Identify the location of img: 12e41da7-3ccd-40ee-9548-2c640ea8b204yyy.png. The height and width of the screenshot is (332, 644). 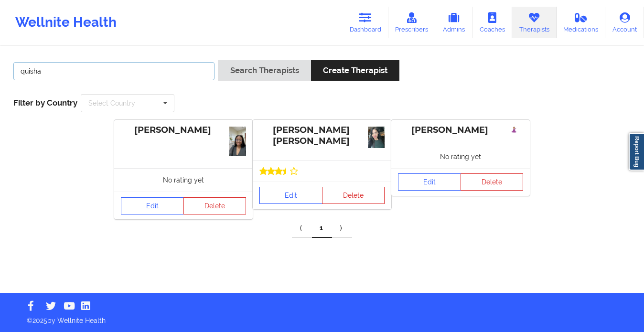
(514, 130).